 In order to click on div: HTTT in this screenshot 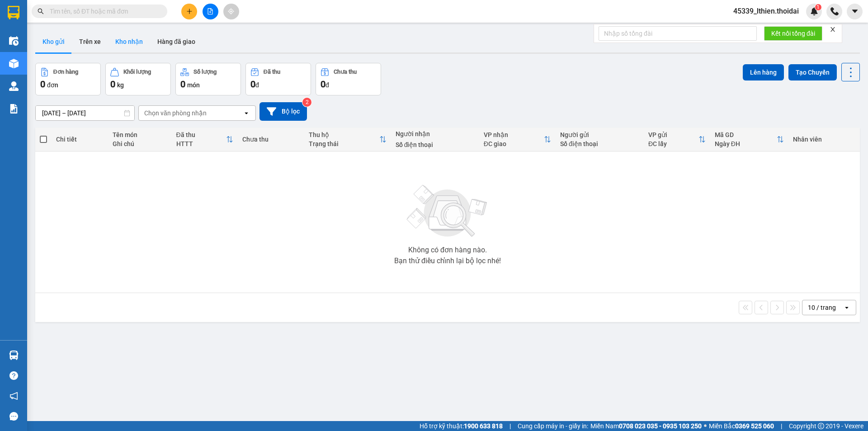, I will do `click(201, 144)`.